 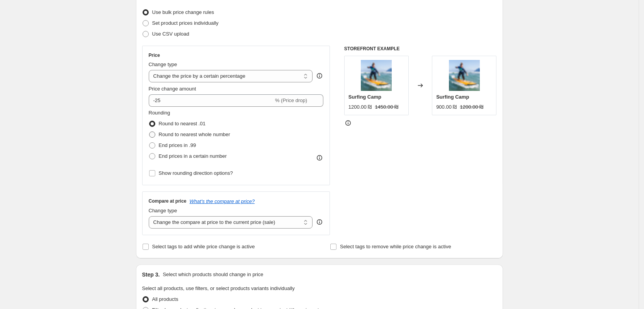 What do you see at coordinates (151, 274) in the screenshot?
I see `h2: Step 3.` at bounding box center [151, 274].